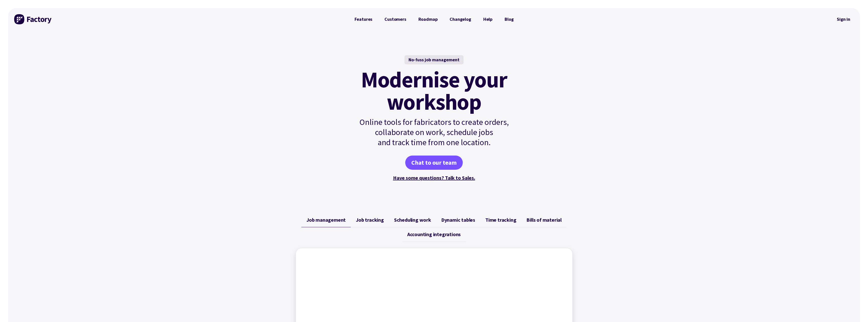  Describe the element at coordinates (544, 220) in the screenshot. I see `span: Bills of material` at that location.